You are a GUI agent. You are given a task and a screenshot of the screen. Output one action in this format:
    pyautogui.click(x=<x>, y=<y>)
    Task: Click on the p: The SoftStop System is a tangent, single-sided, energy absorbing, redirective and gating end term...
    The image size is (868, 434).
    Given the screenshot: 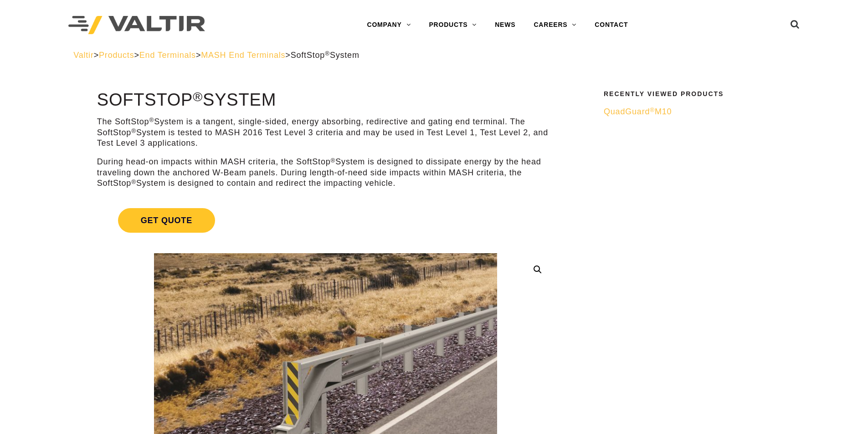 What is the action you would take?
    pyautogui.click(x=326, y=133)
    